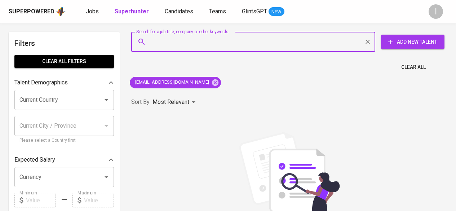 The height and width of the screenshot is (211, 456). I want to click on h6: Filters, so click(64, 43).